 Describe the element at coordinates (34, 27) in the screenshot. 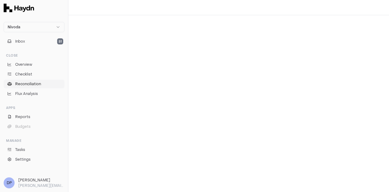

I see `button: Nivoda` at that location.